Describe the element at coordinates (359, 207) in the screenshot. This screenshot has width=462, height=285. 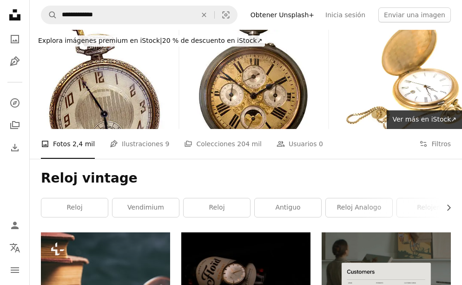
I see `a: reloj analogo` at that location.